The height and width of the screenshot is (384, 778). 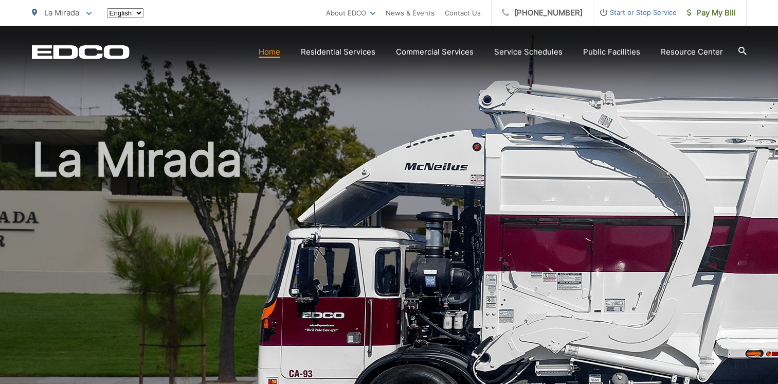 I want to click on span: Pay My Bill, so click(x=711, y=13).